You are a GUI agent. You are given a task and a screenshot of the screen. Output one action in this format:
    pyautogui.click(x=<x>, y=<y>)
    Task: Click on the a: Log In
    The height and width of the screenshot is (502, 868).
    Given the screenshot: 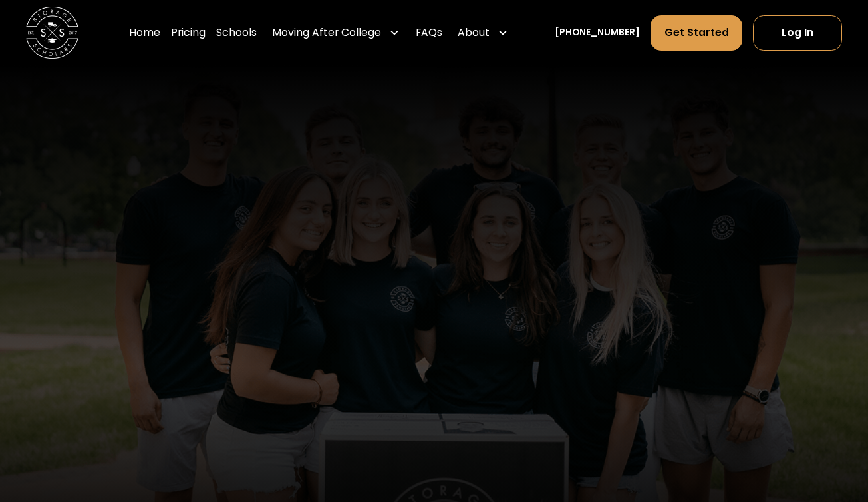 What is the action you would take?
    pyautogui.click(x=798, y=32)
    